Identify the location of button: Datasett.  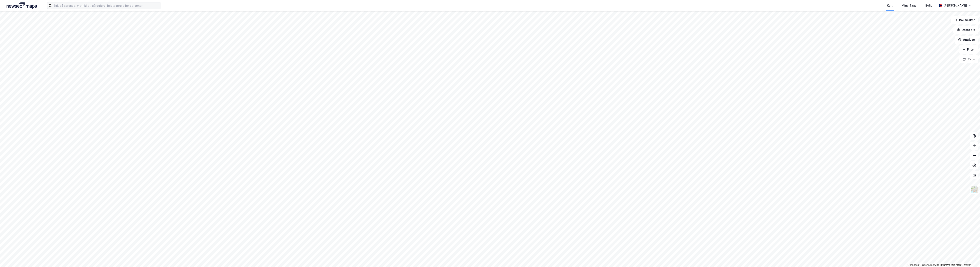
(965, 30).